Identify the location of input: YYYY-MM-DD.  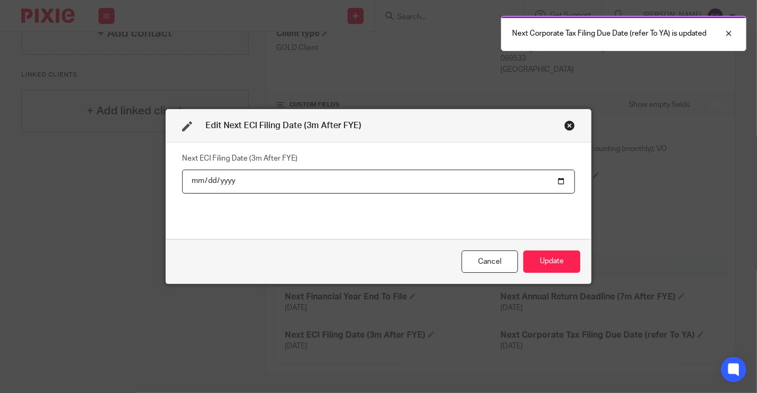
(378, 181).